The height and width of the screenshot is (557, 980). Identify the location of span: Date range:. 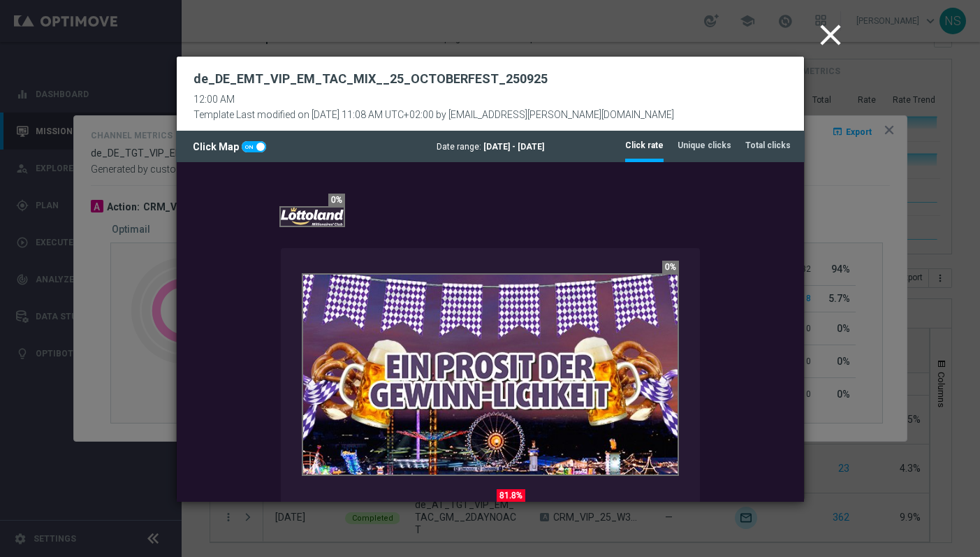
(459, 147).